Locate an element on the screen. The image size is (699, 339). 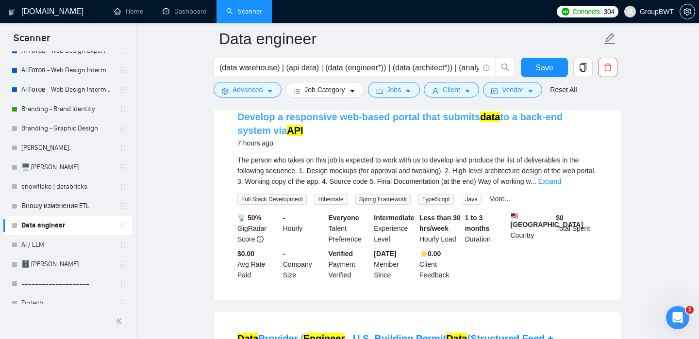
a: Fintech is located at coordinates (67, 303).